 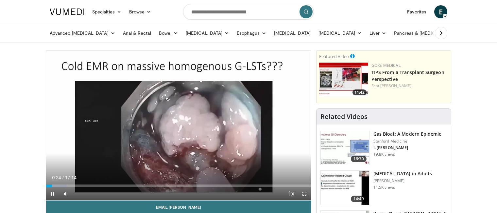 What do you see at coordinates (407, 141) in the screenshot?
I see `p: Stanford Medicine` at bounding box center [407, 141].